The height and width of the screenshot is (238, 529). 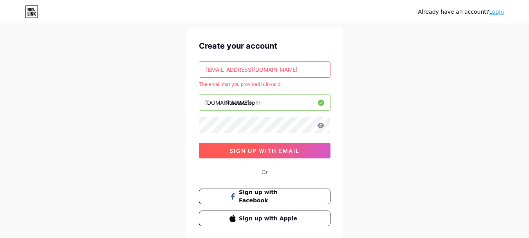 I want to click on div: Create your account, so click(x=265, y=46).